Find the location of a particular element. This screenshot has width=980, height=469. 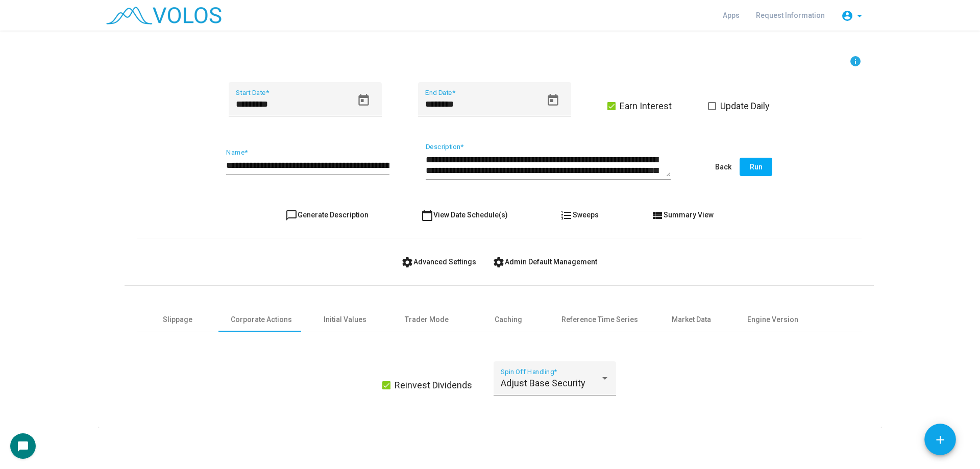

button: Admin Default Management is located at coordinates (545, 262).